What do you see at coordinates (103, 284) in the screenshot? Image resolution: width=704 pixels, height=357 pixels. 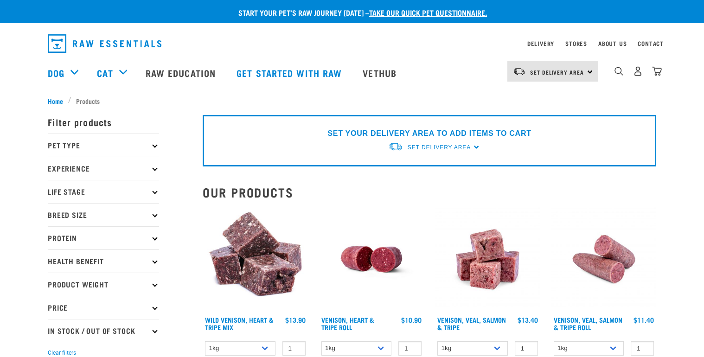 I see `p: Product Weight` at bounding box center [103, 284].